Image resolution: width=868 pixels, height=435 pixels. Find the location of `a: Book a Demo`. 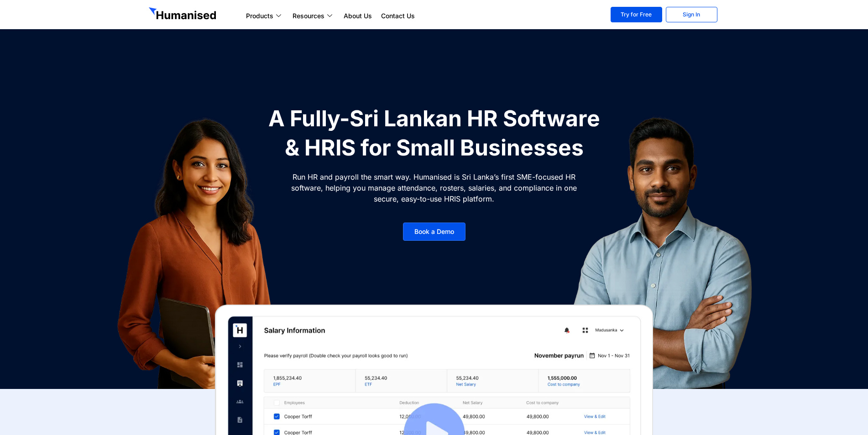

a: Book a Demo is located at coordinates (434, 232).